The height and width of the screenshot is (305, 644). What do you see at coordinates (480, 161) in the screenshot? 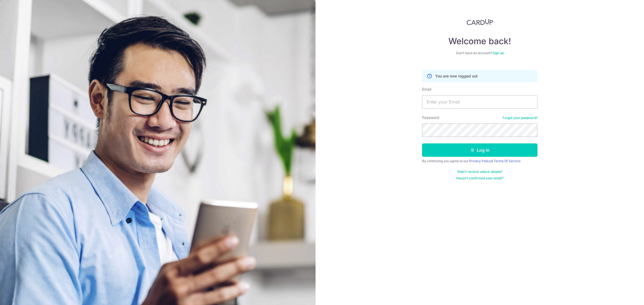
I see `a: Privacy Policy` at bounding box center [480, 161].